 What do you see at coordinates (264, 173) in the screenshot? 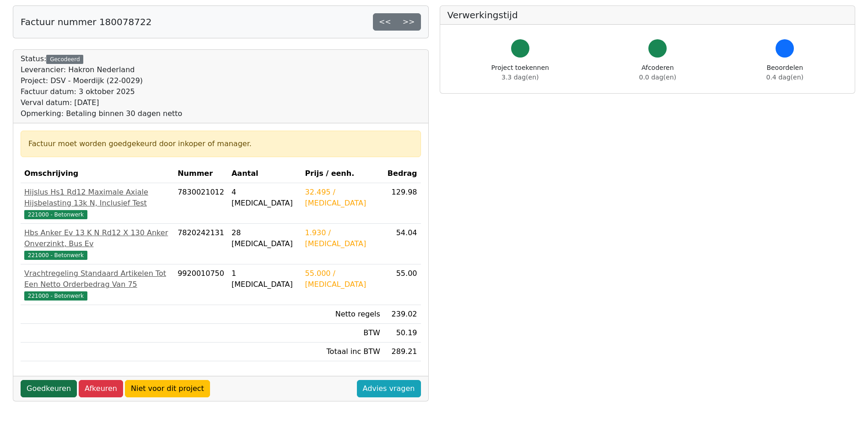
I see `th: Aantal` at bounding box center [264, 173].